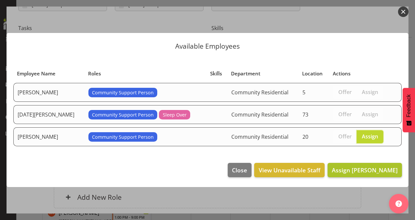 The height and width of the screenshot is (220, 415). What do you see at coordinates (94, 73) in the screenshot?
I see `span: Roles` at bounding box center [94, 73].